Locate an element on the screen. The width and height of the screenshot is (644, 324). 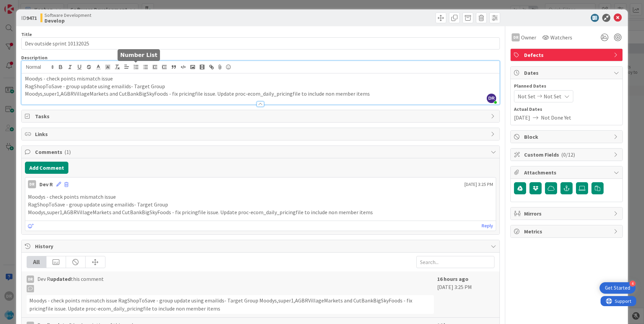
span: Planned Dates is located at coordinates (567, 86).